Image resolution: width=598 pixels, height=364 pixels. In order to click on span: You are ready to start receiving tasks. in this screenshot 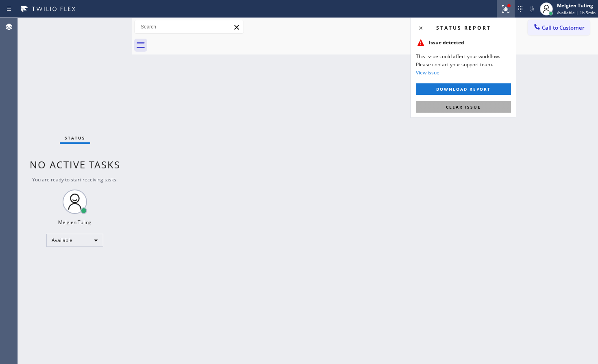, I will do `click(75, 180)`.